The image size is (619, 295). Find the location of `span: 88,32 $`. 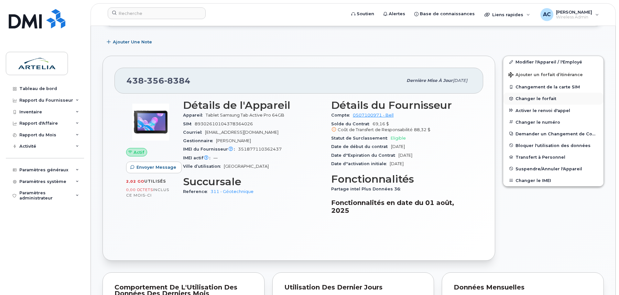

span: 88,32 $ is located at coordinates (422, 129).